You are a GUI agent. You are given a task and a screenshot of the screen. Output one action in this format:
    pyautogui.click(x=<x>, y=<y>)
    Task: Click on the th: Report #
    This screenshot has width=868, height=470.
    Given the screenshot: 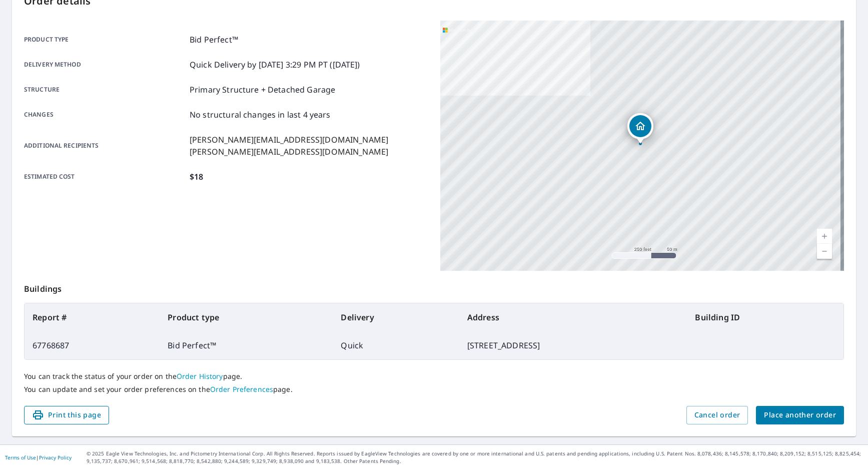 What is the action you would take?
    pyautogui.click(x=93, y=317)
    